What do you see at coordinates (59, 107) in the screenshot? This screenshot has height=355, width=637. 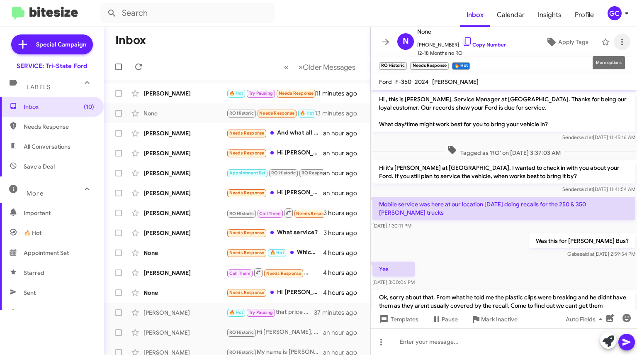 I see `span: Inbox` at bounding box center [59, 107].